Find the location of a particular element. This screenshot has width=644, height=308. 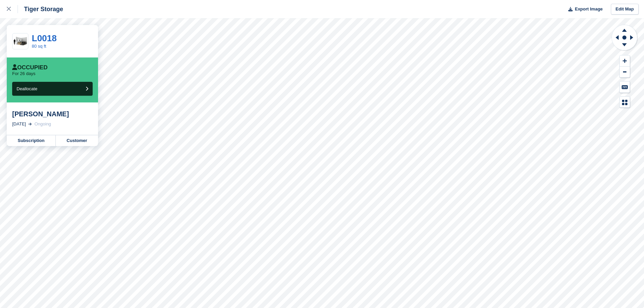

p: For 26 days is located at coordinates (24, 74).